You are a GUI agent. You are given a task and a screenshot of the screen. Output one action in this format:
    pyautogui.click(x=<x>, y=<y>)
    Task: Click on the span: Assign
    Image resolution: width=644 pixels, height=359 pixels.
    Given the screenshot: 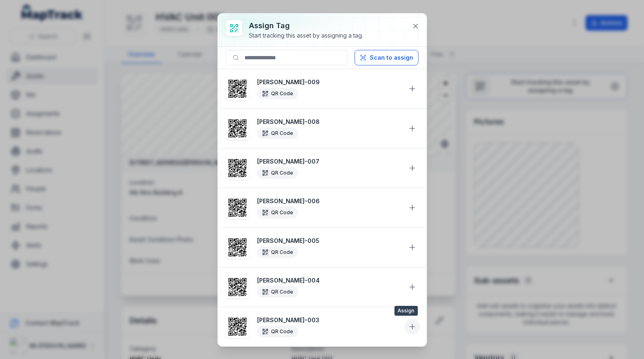 What is the action you would take?
    pyautogui.click(x=406, y=311)
    